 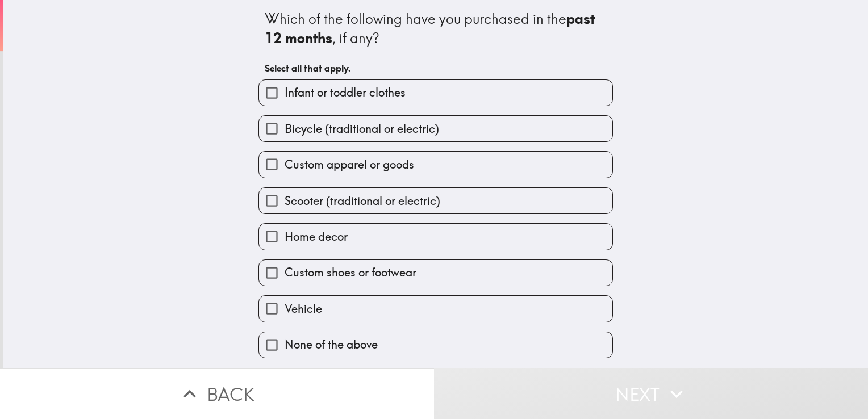 I want to click on button: Bicycle (traditional or electric), so click(x=436, y=128).